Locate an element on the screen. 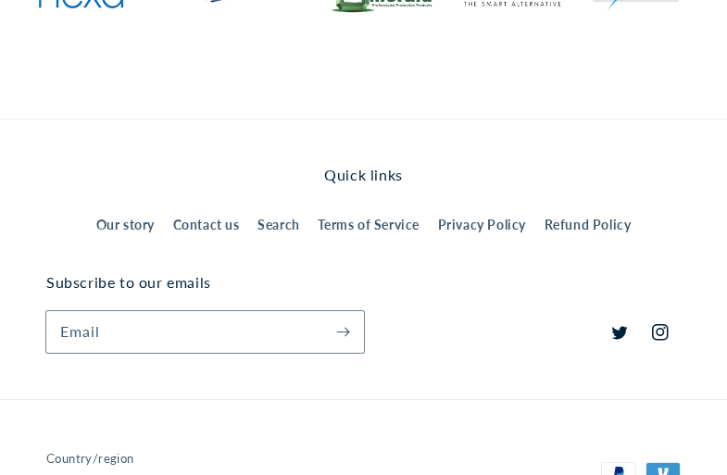 This screenshot has width=727, height=475. h2: Quick links is located at coordinates (363, 175).